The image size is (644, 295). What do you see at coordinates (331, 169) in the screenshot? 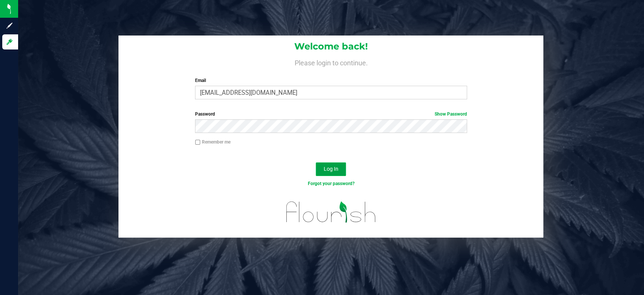
I see `span: Log In` at bounding box center [331, 169].